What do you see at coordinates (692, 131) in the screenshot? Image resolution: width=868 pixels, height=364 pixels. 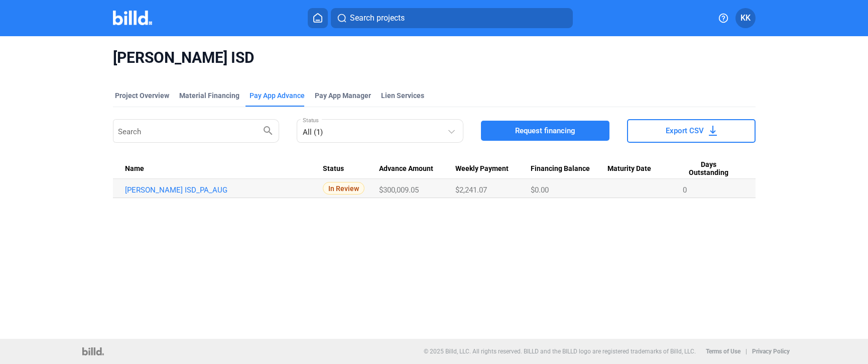 I see `button: Export CSV` at bounding box center [692, 131].